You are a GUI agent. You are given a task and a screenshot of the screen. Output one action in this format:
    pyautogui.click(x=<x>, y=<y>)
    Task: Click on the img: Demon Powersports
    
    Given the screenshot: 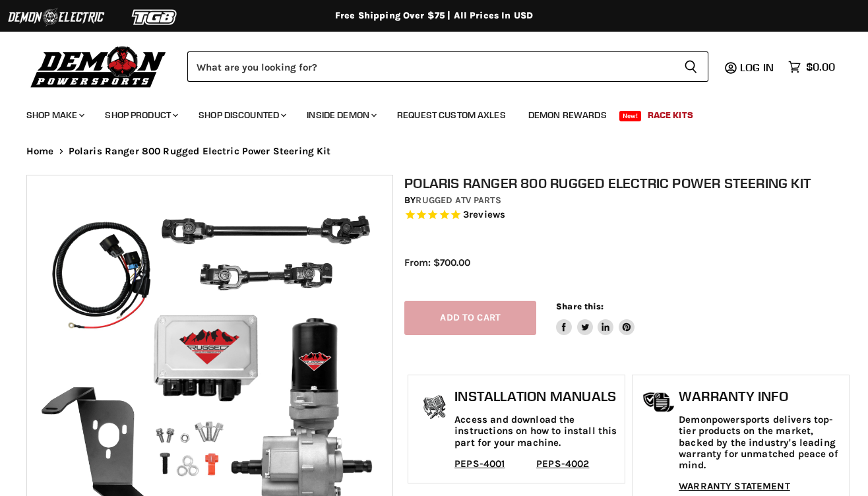 What is the action you would take?
    pyautogui.click(x=99, y=66)
    